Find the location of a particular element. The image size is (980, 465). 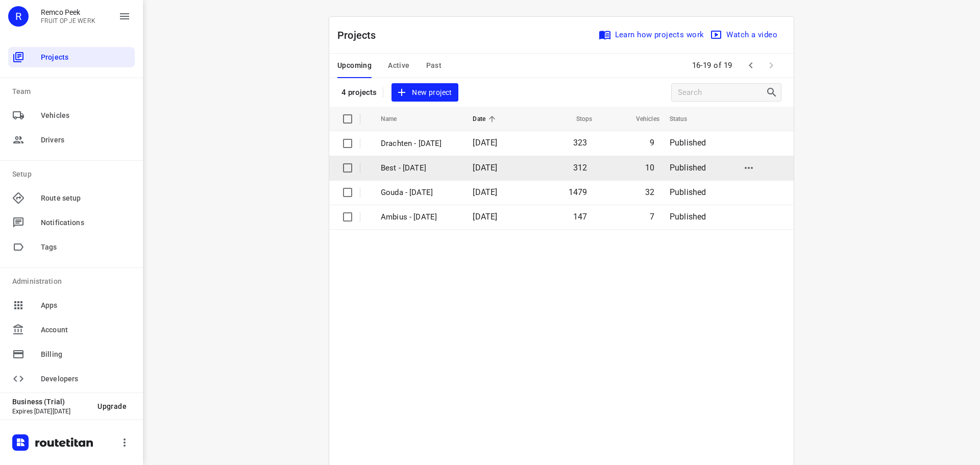

div: Notifications is located at coordinates (72, 223).